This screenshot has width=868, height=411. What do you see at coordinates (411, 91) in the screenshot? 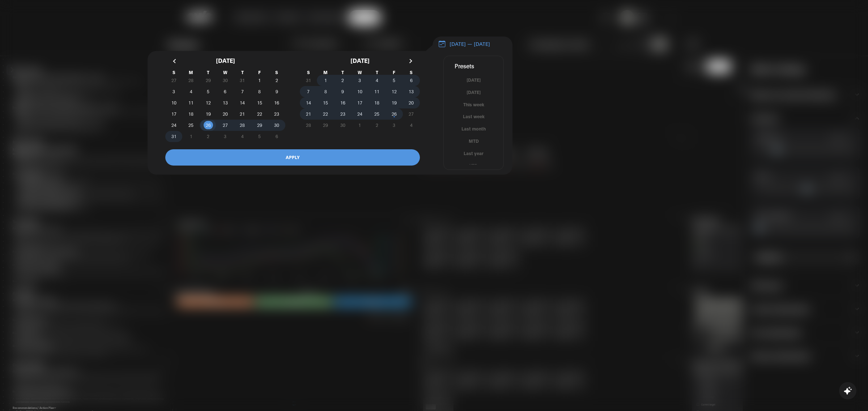
I see `span: 13` at bounding box center [411, 91].